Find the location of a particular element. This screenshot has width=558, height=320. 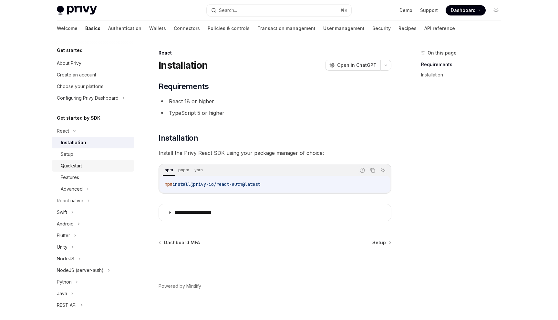

div: REST API is located at coordinates (66, 305).